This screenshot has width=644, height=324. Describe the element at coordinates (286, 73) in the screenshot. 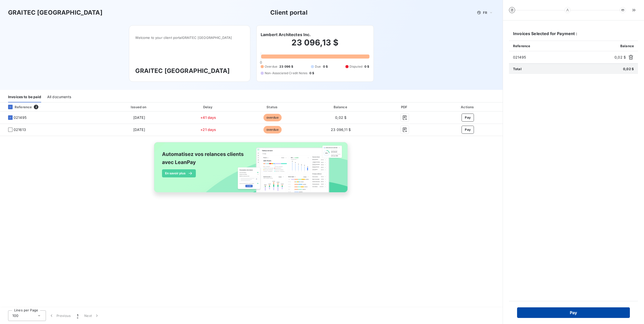

I see `span: Non-Associated Credit Notes` at that location.